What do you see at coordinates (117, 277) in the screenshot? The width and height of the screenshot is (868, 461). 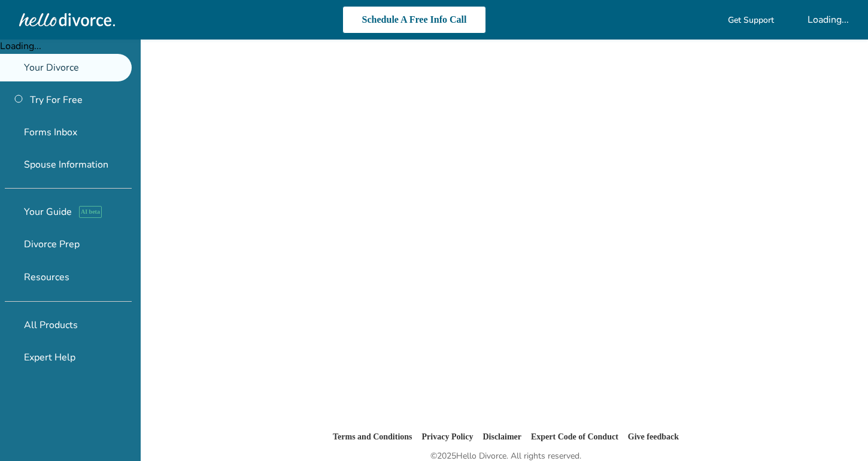 I see `span: expand_more` at bounding box center [117, 277].